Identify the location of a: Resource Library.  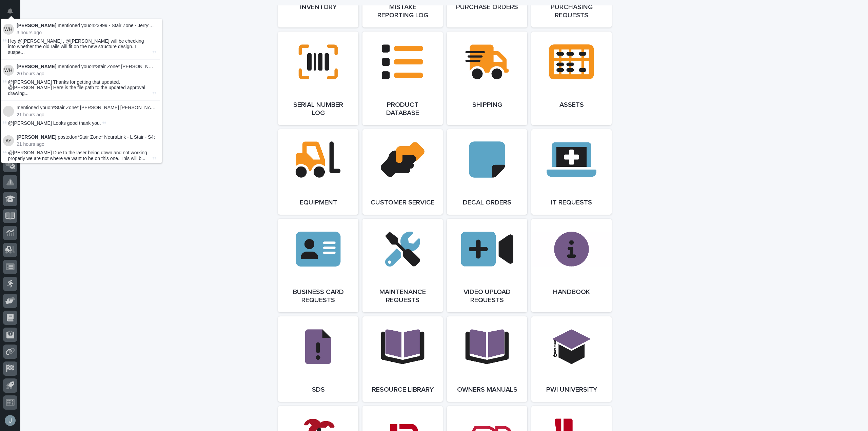
(403, 359).